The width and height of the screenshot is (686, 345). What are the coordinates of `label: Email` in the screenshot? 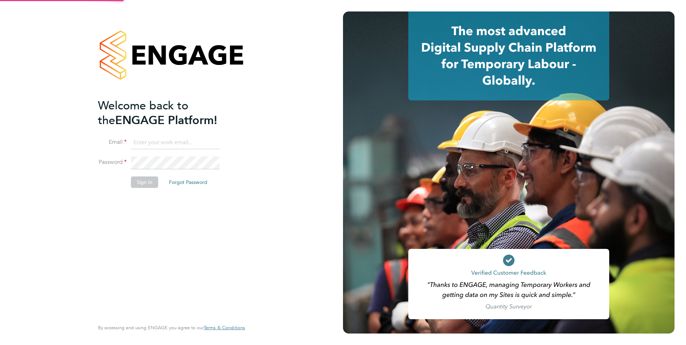 It's located at (112, 142).